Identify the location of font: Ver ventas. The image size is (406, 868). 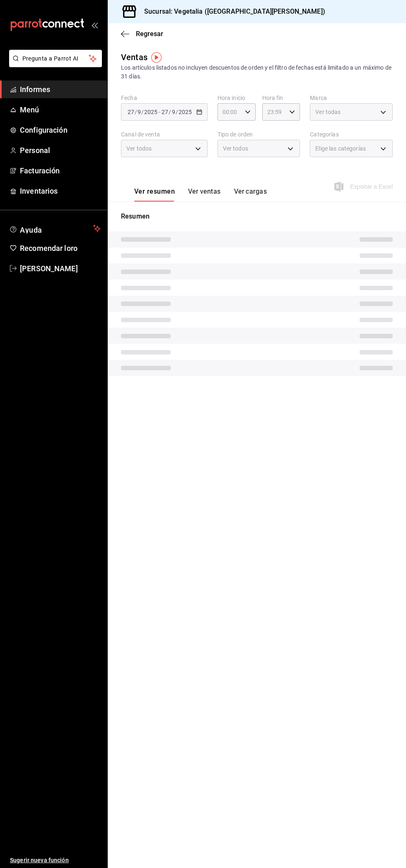
(204, 191).